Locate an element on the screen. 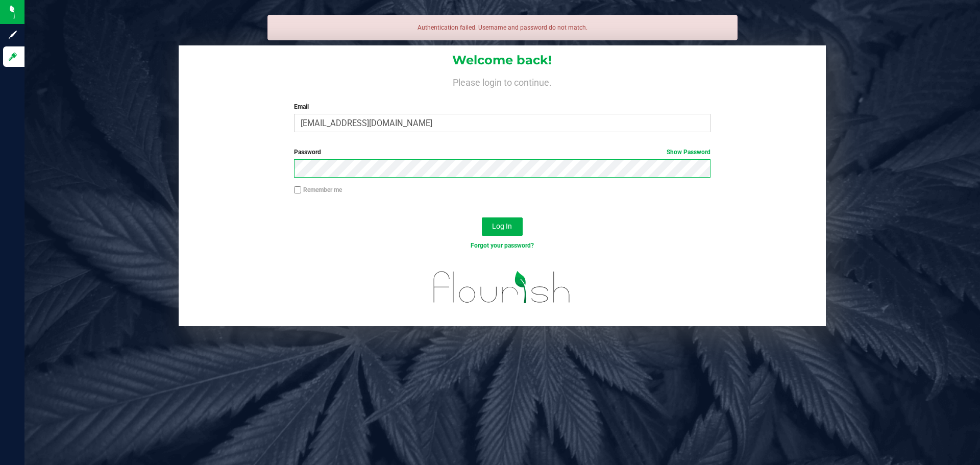 The width and height of the screenshot is (980, 465). a: Show Password is located at coordinates (688, 152).